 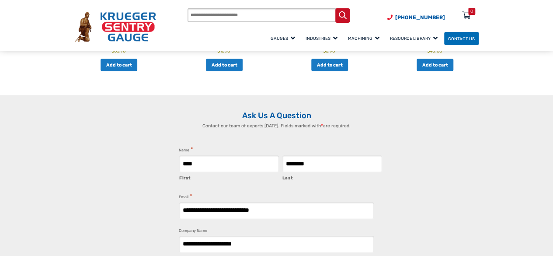 What do you see at coordinates (321, 38) in the screenshot?
I see `span: Industries` at bounding box center [321, 38].